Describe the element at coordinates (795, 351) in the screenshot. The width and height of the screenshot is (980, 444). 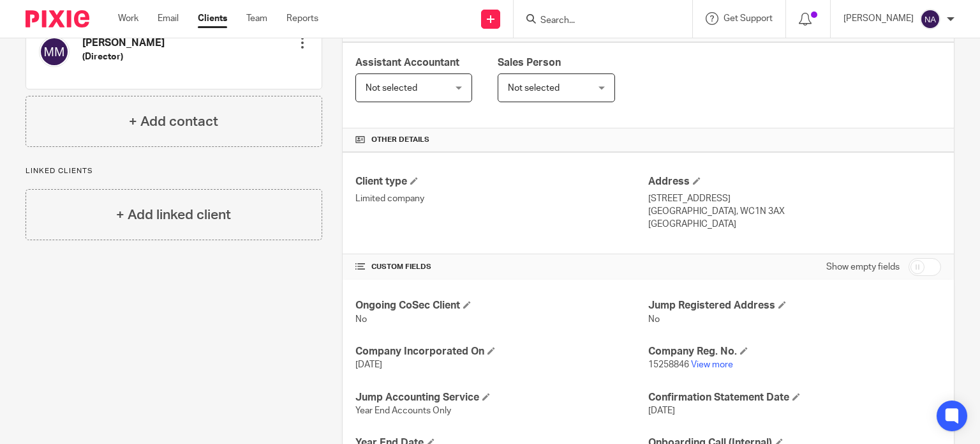
I see `h4: Company Reg. No.` at that location.